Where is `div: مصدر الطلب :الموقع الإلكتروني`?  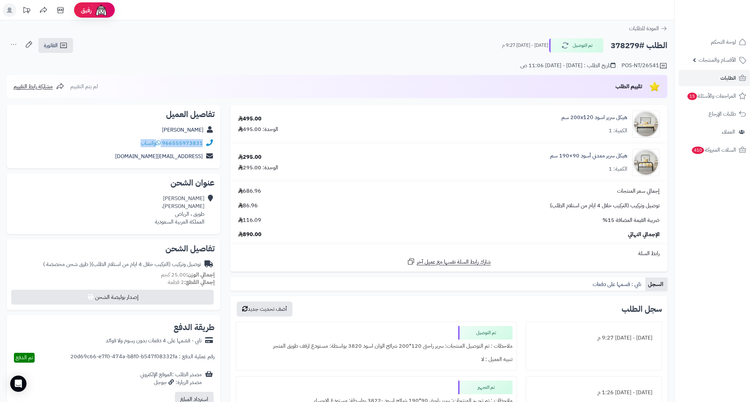 div: مصدر الطلب :الموقع الإلكتروني is located at coordinates (171, 379).